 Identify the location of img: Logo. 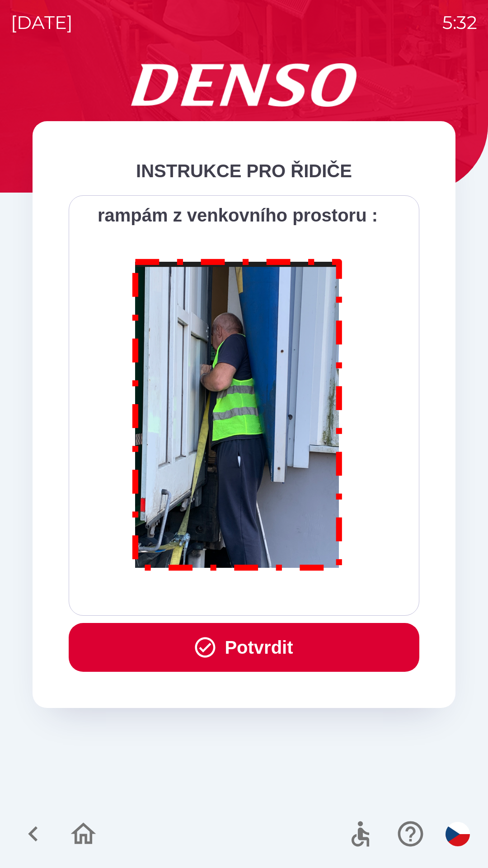
(244, 85).